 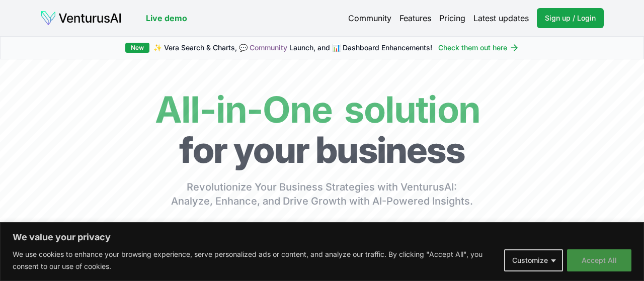 What do you see at coordinates (415, 18) in the screenshot?
I see `a: Features` at bounding box center [415, 18].